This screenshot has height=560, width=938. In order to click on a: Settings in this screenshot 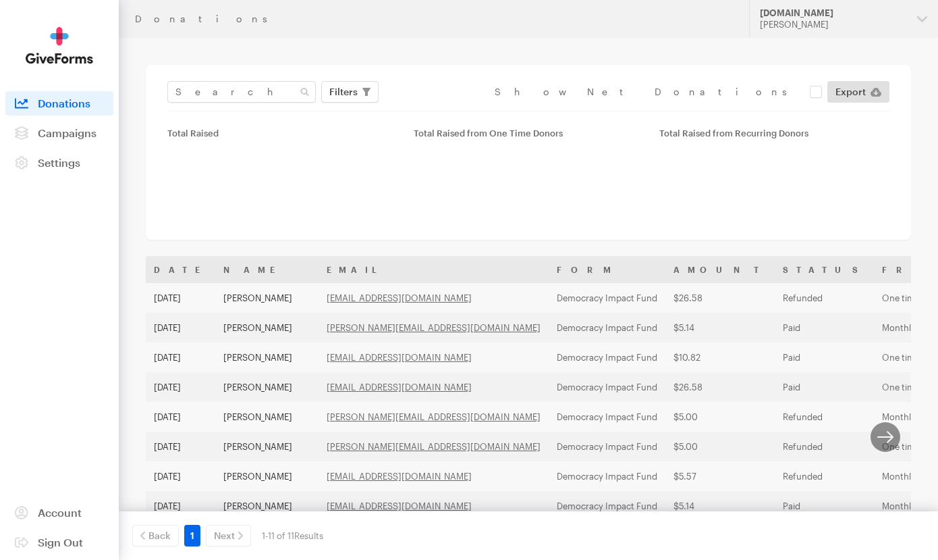, I will do `click(60, 163)`.